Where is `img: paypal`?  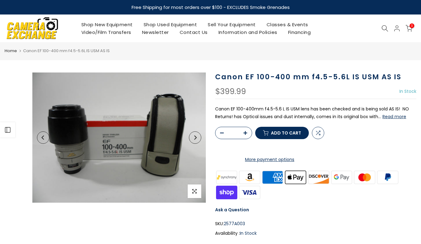 img: paypal is located at coordinates (388, 177).